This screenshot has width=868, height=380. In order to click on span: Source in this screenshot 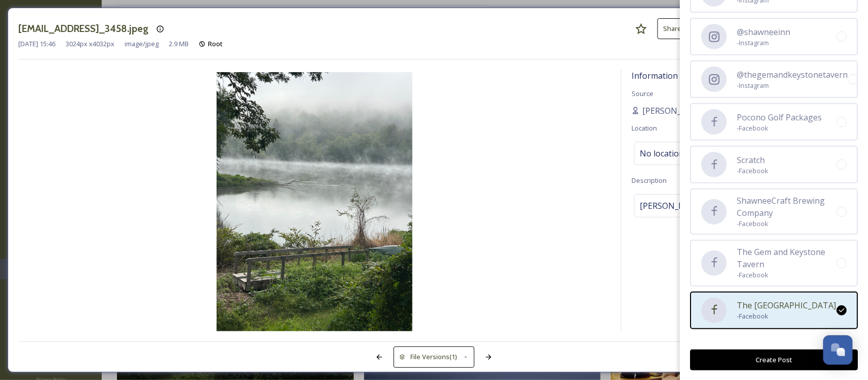, I will do `click(642, 94)`.